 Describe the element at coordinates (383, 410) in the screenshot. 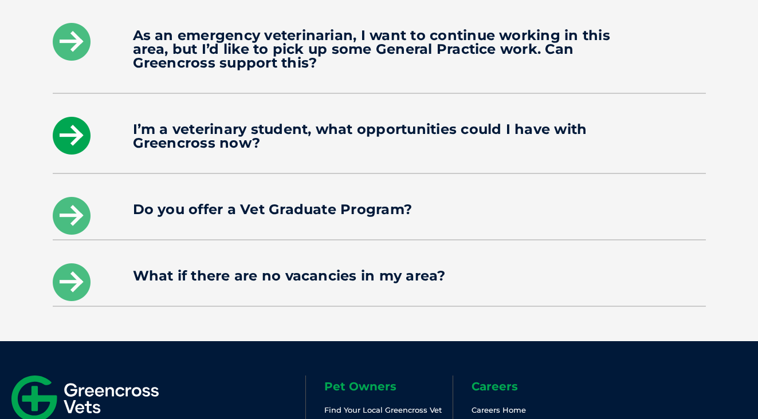

I see `a: Find Your Local Greencross Vet` at that location.